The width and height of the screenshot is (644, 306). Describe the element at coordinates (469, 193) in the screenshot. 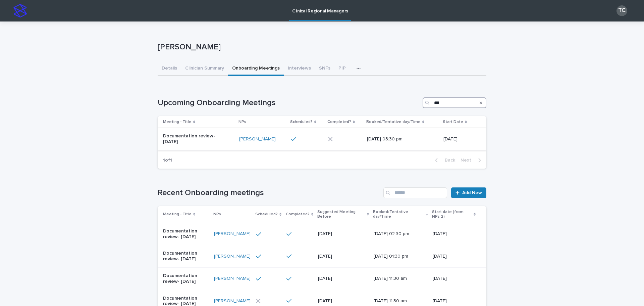

I see `a: Add New` at that location.